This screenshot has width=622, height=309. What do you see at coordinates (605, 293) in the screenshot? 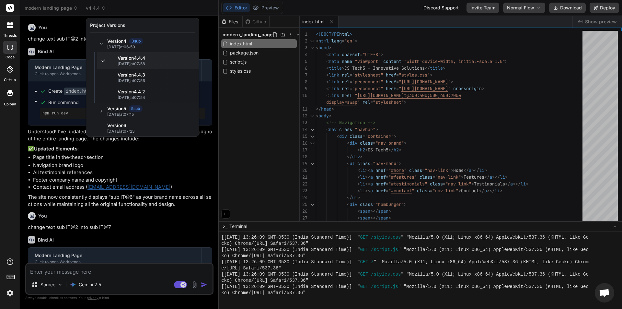
I see `div: Open chat` at bounding box center [605, 293].